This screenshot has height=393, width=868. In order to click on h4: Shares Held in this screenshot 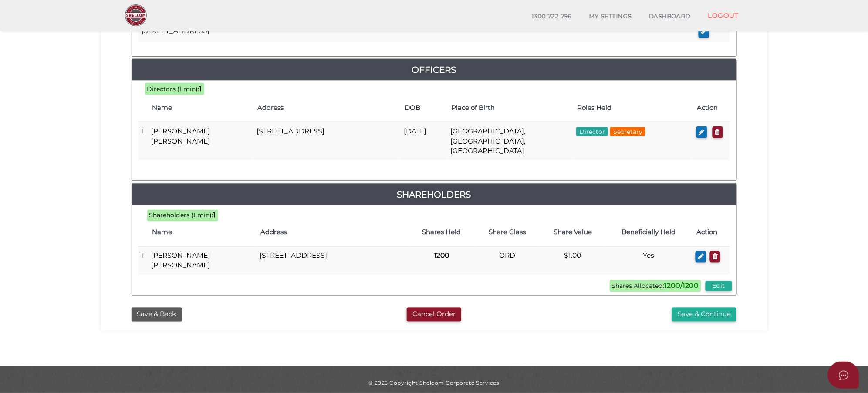, I will do `click(441, 232)`.